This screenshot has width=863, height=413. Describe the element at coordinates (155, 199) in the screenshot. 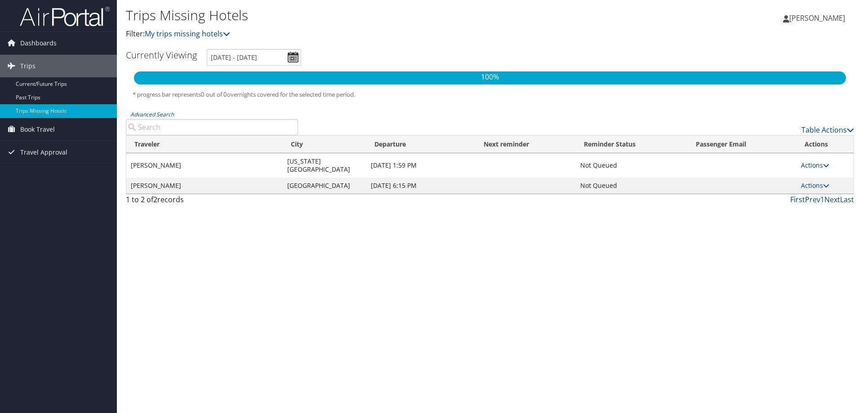

I see `span: 2` at that location.